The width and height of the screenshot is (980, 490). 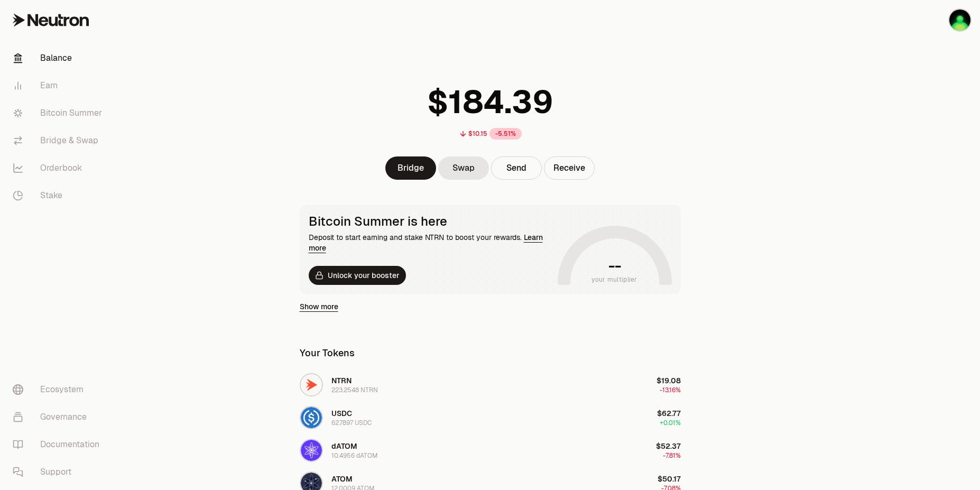 What do you see at coordinates (668, 446) in the screenshot?
I see `span: $52.37` at bounding box center [668, 446].